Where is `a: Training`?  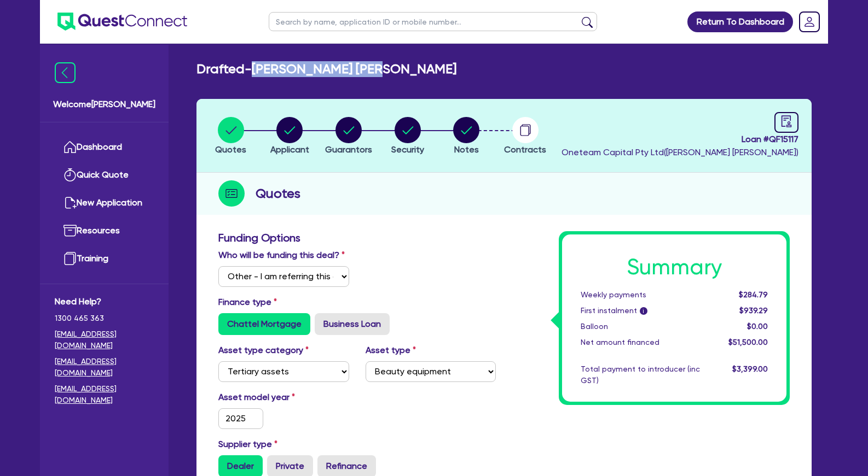 a: Training is located at coordinates (104, 259).